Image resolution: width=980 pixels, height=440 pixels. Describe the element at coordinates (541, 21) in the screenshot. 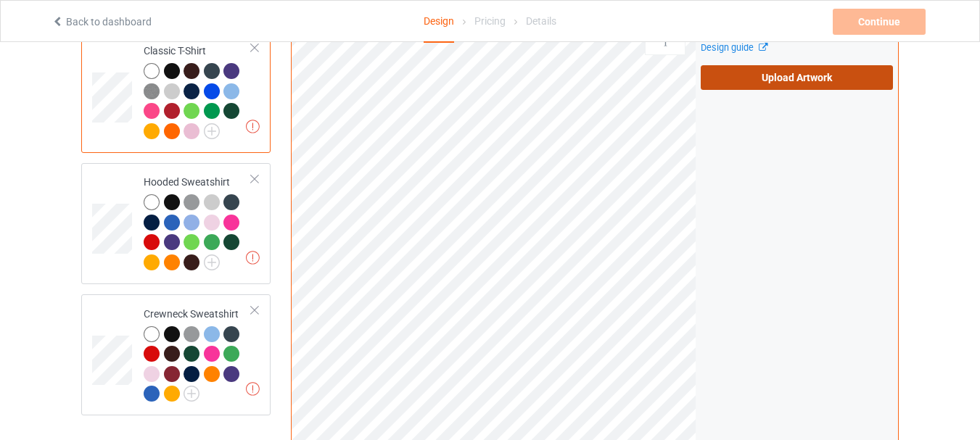

I see `div: Details` at that location.